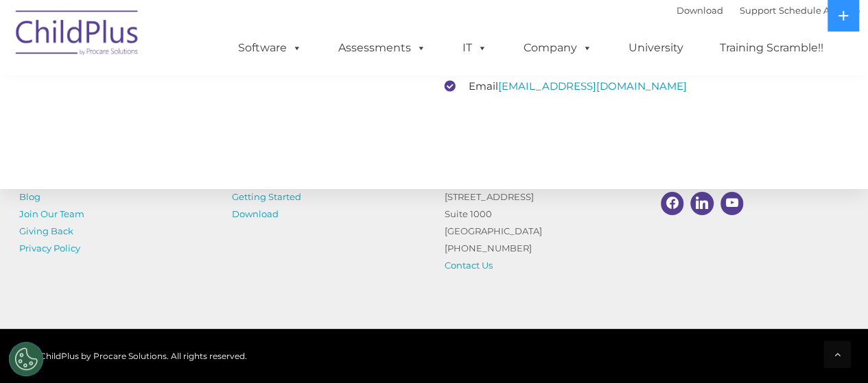  Describe the element at coordinates (672, 204) in the screenshot. I see `a: Facebook` at that location.